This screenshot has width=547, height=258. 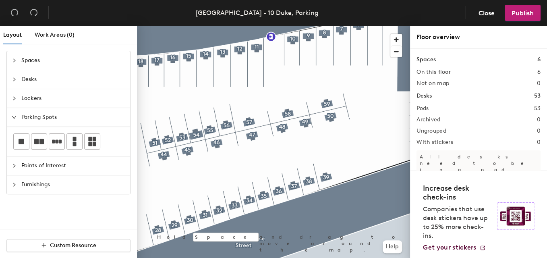 I want to click on p: Companies that use desk stickers have up to 25% more check-ins., so click(x=458, y=223).